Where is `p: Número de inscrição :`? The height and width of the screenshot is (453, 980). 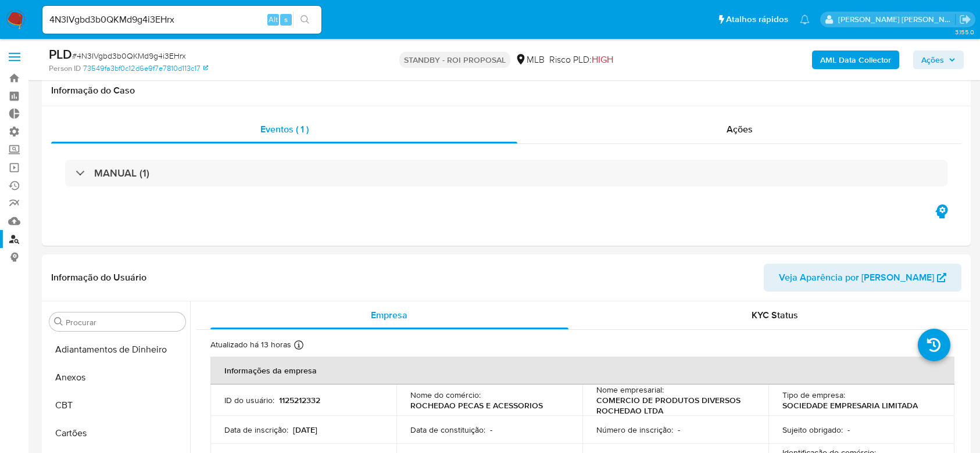 p: Número de inscrição : is located at coordinates (635, 430).